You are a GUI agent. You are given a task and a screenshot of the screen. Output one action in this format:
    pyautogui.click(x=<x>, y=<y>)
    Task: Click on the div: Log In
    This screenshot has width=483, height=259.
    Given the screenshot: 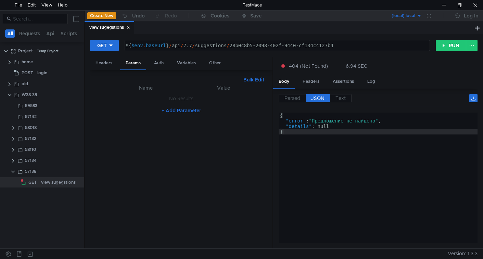 What is the action you would take?
    pyautogui.click(x=471, y=16)
    